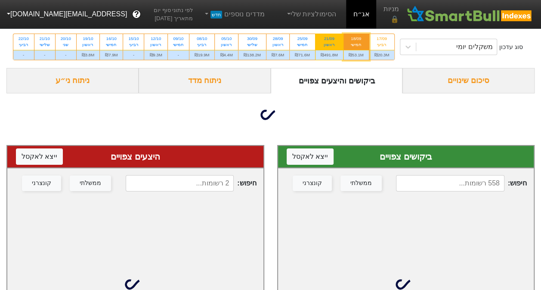  I want to click on div: ניתוח מדד, so click(204, 80).